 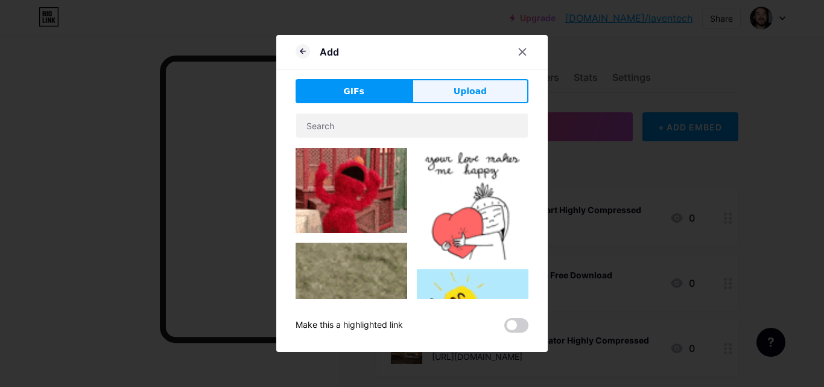 I want to click on button: Upload, so click(x=470, y=91).